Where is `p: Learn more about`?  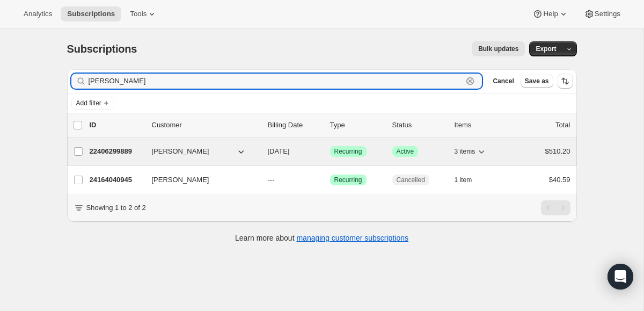 p: Learn more about is located at coordinates (321, 238).